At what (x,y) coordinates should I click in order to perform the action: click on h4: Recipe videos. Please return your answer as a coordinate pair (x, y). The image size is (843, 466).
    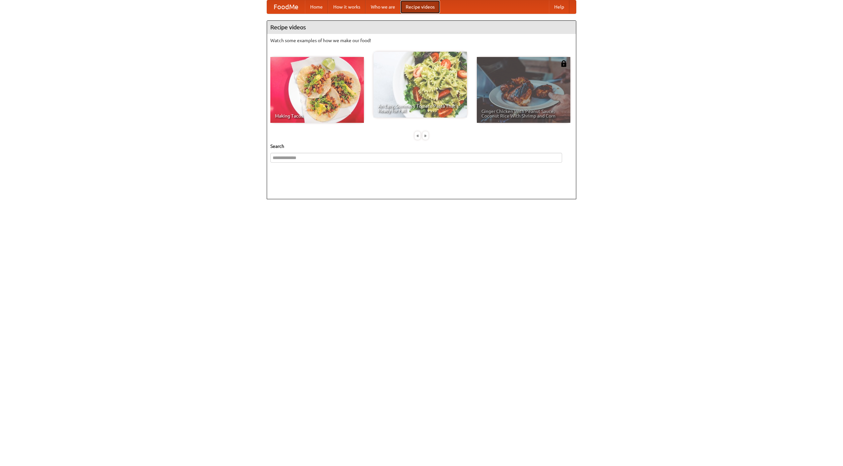
    Looking at the image, I should click on (421, 27).